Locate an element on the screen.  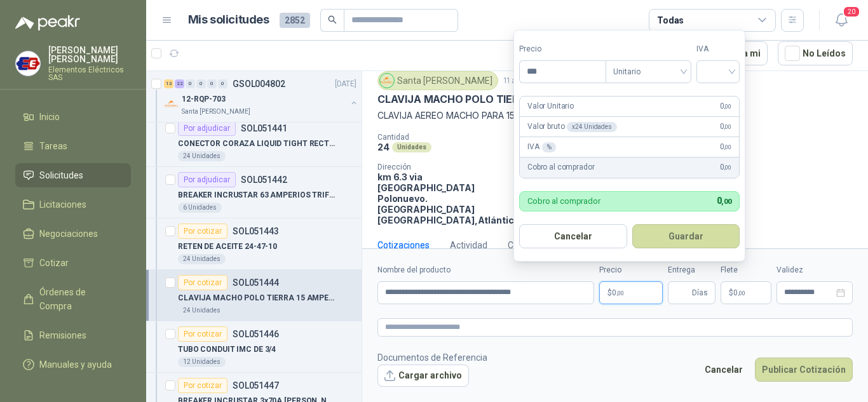
p: Valor Unitario is located at coordinates (551, 106).